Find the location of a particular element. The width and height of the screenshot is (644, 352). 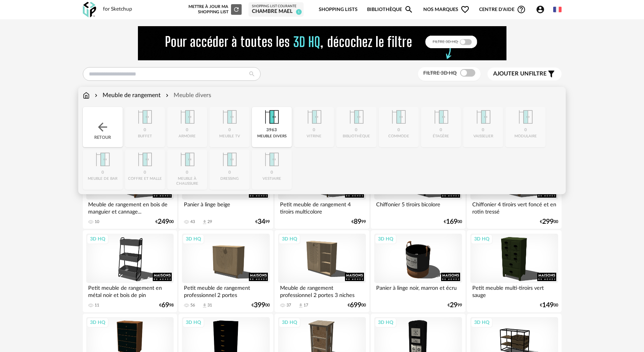

div: 10 is located at coordinates (97, 222).